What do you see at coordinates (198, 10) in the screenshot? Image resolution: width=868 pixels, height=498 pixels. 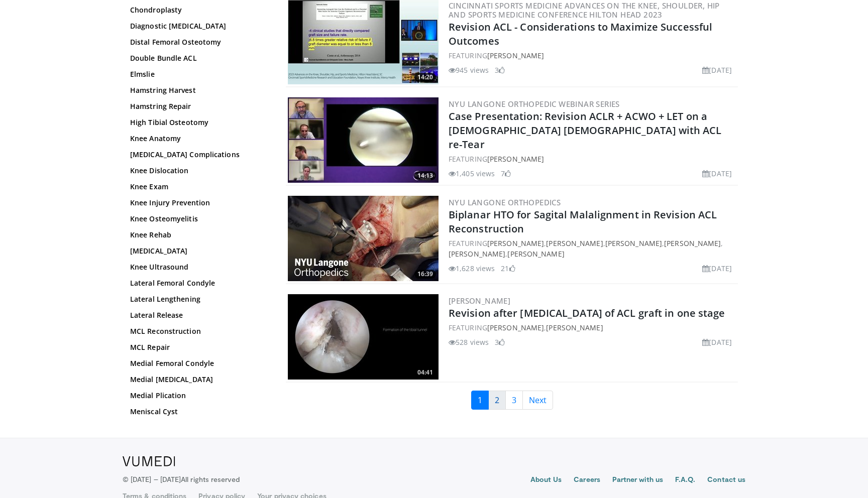 I see `a: Chondroplasty` at bounding box center [198, 10].